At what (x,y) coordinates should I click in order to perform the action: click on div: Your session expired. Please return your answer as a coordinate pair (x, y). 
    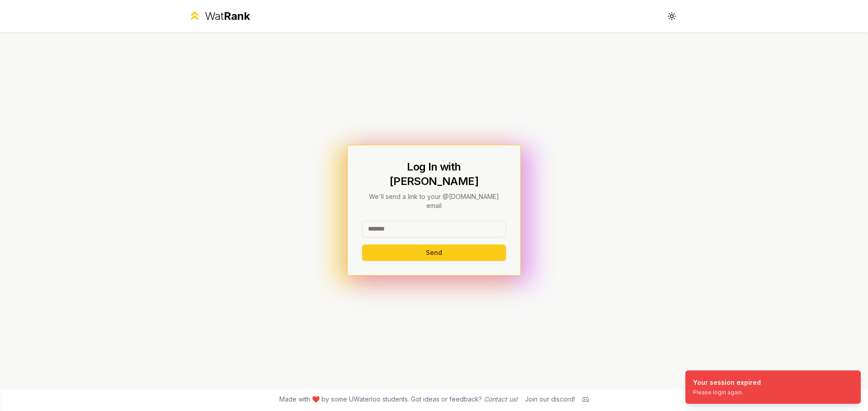
    Looking at the image, I should click on (727, 383).